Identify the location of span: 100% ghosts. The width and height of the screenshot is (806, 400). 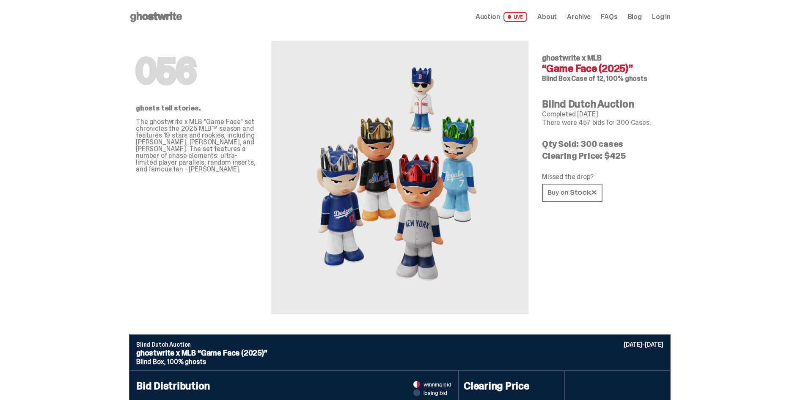
(186, 361).